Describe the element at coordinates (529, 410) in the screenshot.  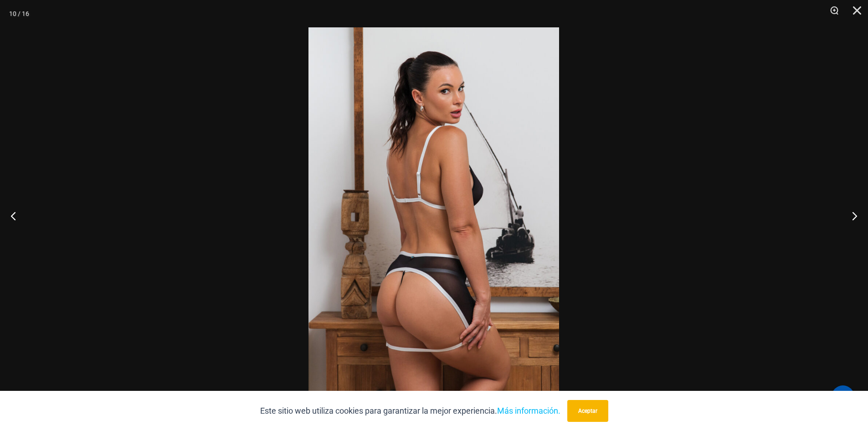
I see `a: Más información.` at that location.